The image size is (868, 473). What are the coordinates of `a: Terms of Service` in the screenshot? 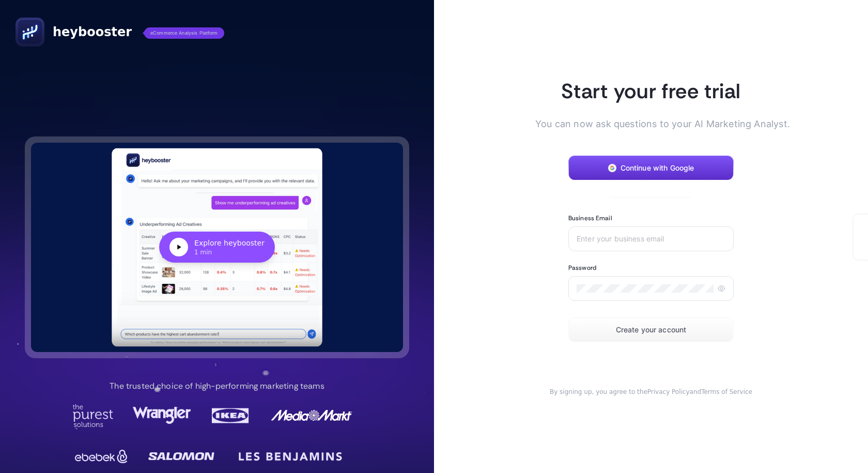 It's located at (727, 391).